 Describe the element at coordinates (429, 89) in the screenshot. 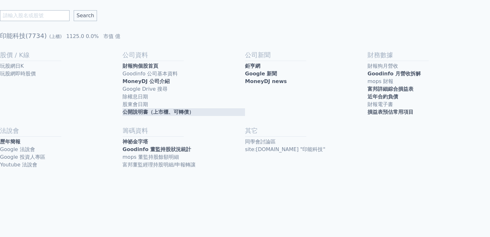

I see `a: 富邦詳細綜合損益表` at that location.